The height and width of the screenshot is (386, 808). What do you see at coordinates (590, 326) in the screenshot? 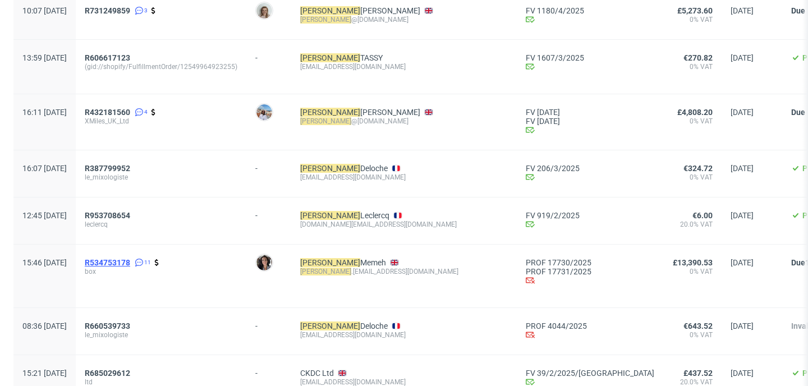
I see `a: PROF 4044/2025` at bounding box center [590, 326].